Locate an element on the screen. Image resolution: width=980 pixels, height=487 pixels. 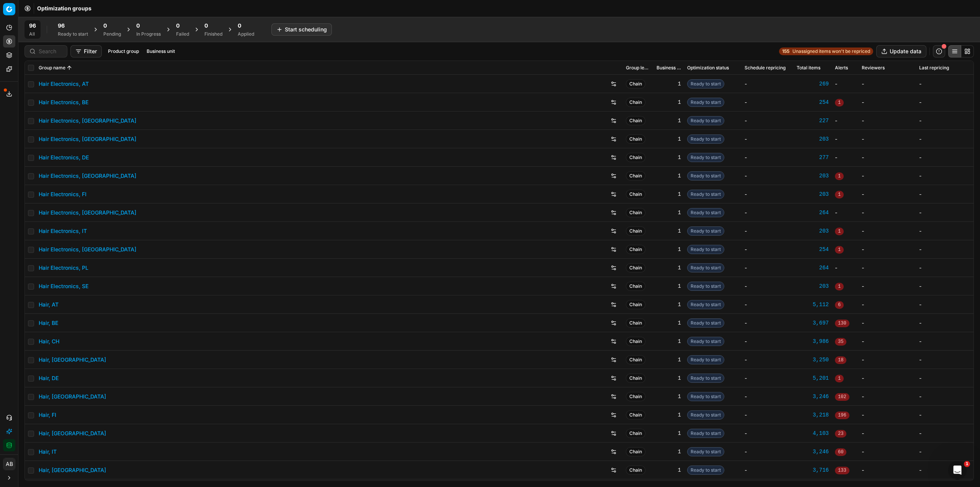
span: 0 is located at coordinates (178, 26).